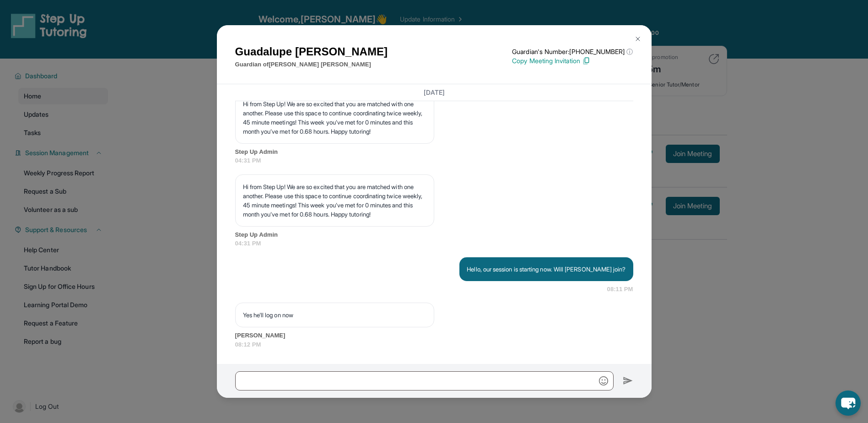  What do you see at coordinates (620, 289) in the screenshot?
I see `span: 08:11 PM` at bounding box center [620, 289].